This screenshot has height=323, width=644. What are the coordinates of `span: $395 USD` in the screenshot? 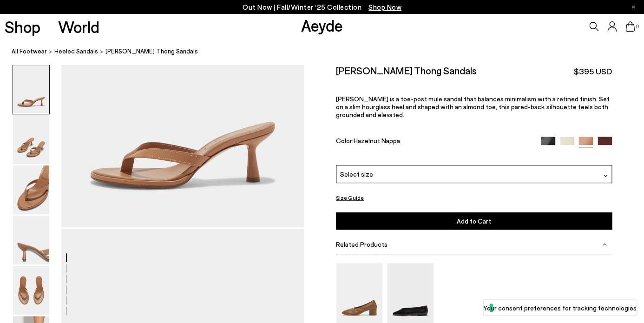 It's located at (593, 71).